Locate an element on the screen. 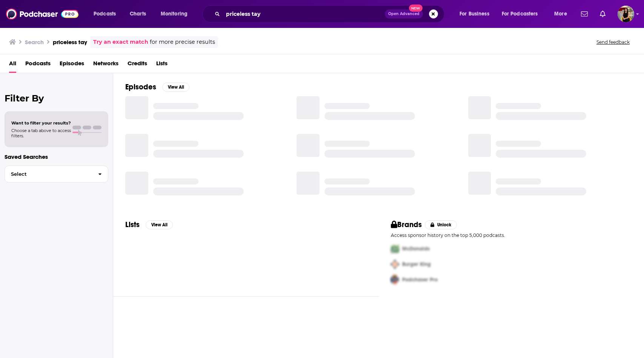 This screenshot has width=644, height=358. p: Access sponsor history on the top 5,000 podcasts. is located at coordinates (512, 235).